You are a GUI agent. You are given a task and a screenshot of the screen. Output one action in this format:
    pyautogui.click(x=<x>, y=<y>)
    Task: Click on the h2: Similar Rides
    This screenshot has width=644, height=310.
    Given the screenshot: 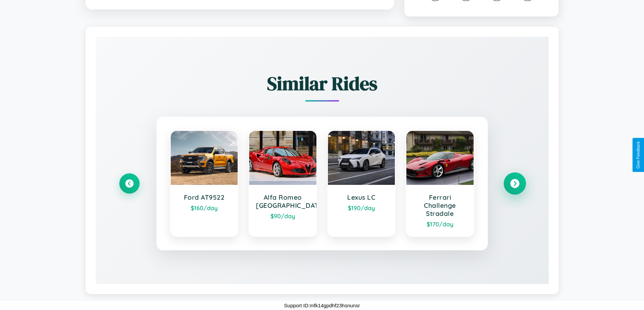 What is the action you would take?
    pyautogui.click(x=322, y=83)
    